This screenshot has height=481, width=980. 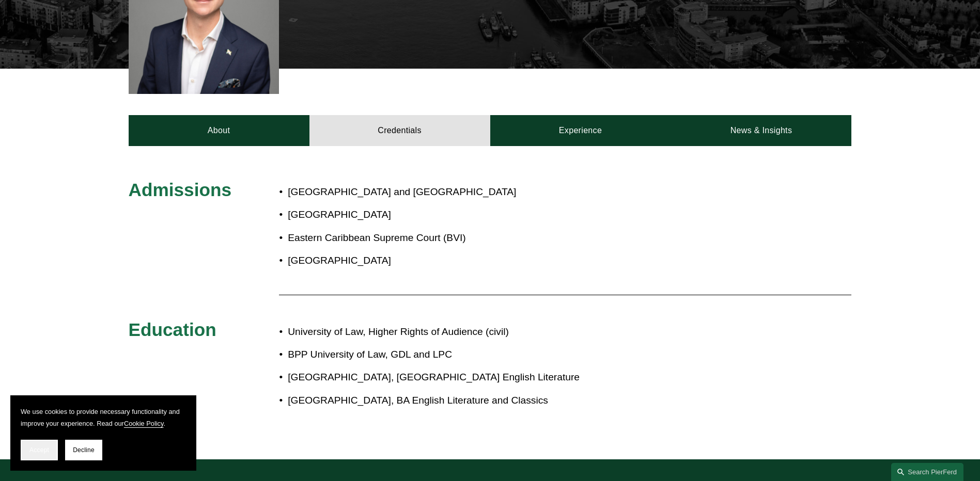 I want to click on a: Experience, so click(x=580, y=131).